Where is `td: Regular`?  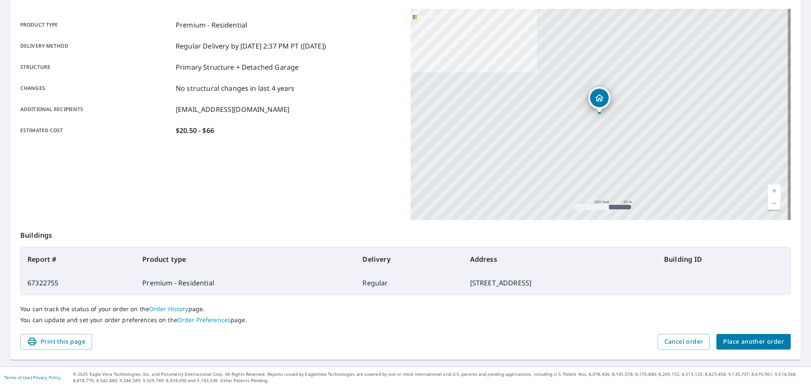
td: Regular is located at coordinates (409, 283).